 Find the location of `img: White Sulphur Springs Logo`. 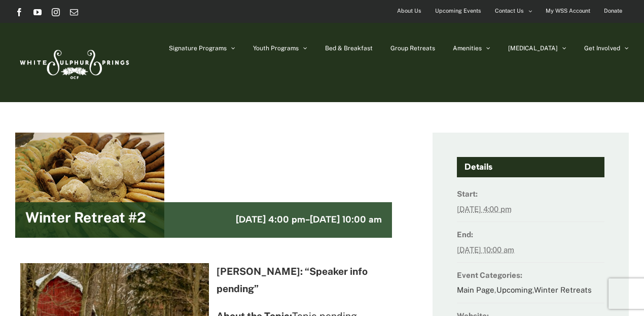

img: White Sulphur Springs Logo is located at coordinates (73, 62).